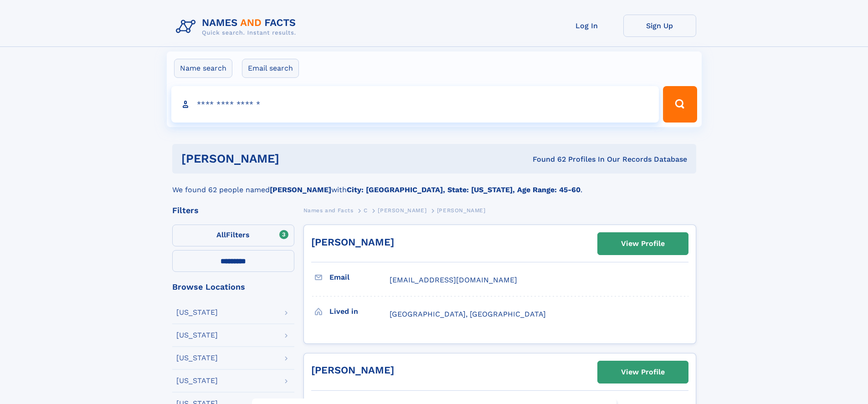  What do you see at coordinates (359, 278) in the screenshot?
I see `h3: Email` at bounding box center [359, 278].